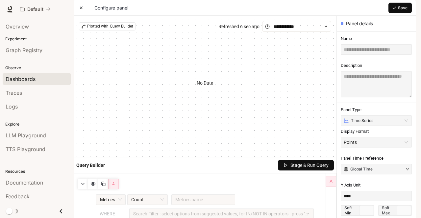 This screenshot has height=218, width=421. Describe the element at coordinates (376, 39) in the screenshot. I see `span: Name` at that location.